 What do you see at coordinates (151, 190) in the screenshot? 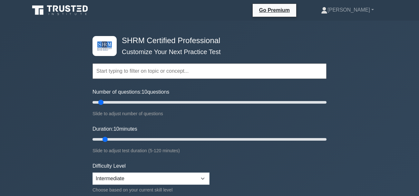
I see `div: Choose based on your current skill level` at bounding box center [151, 190].